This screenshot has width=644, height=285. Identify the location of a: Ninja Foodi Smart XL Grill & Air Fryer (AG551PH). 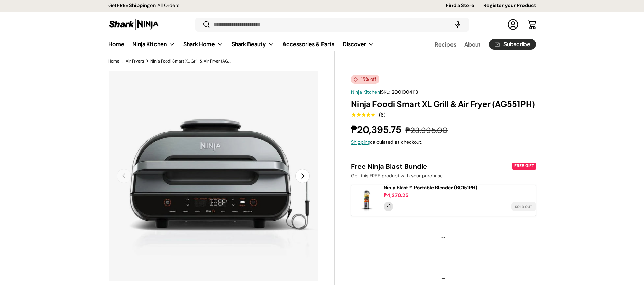
(191, 61).